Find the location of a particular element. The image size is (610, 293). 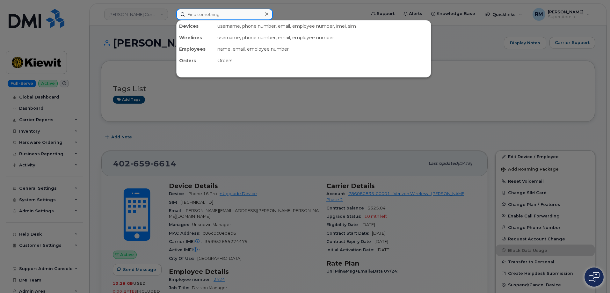

img: Open chat is located at coordinates (594, 277).